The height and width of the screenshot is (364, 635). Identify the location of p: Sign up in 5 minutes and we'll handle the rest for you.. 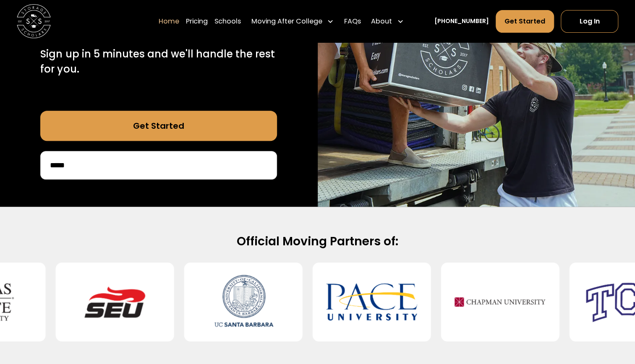
(159, 61).